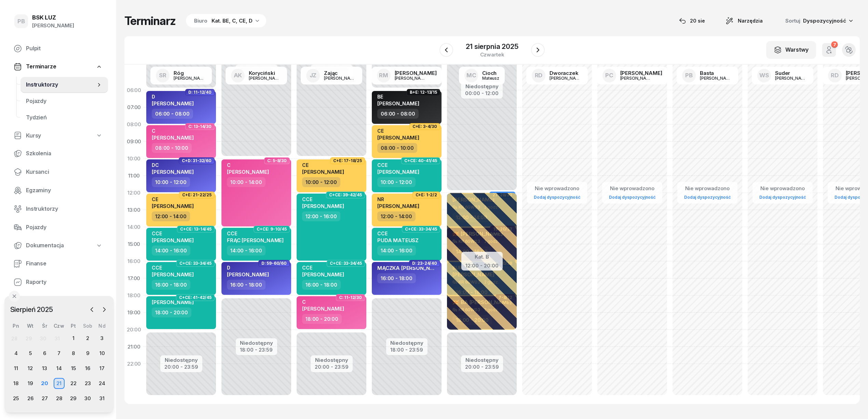  I want to click on div: 22, so click(73, 383).